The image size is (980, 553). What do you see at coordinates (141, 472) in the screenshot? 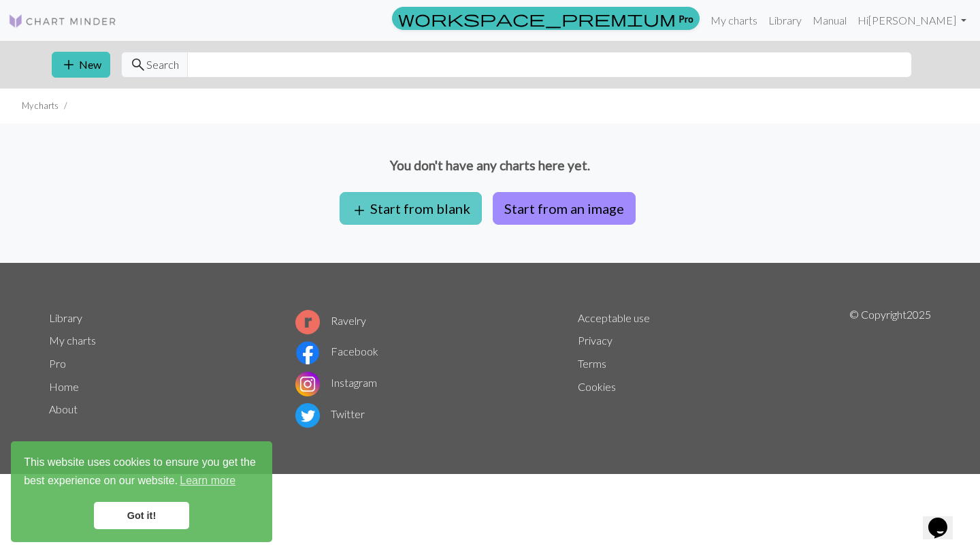
I see `span: This website uses cookies to ensure you get the best experience on our website.` at bounding box center [141, 472].